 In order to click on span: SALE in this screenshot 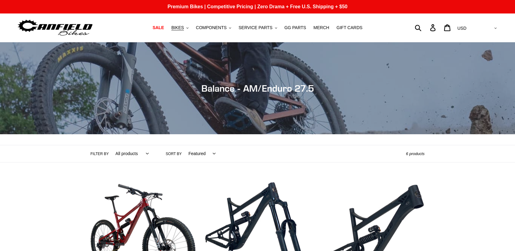, I will do `click(158, 28)`.